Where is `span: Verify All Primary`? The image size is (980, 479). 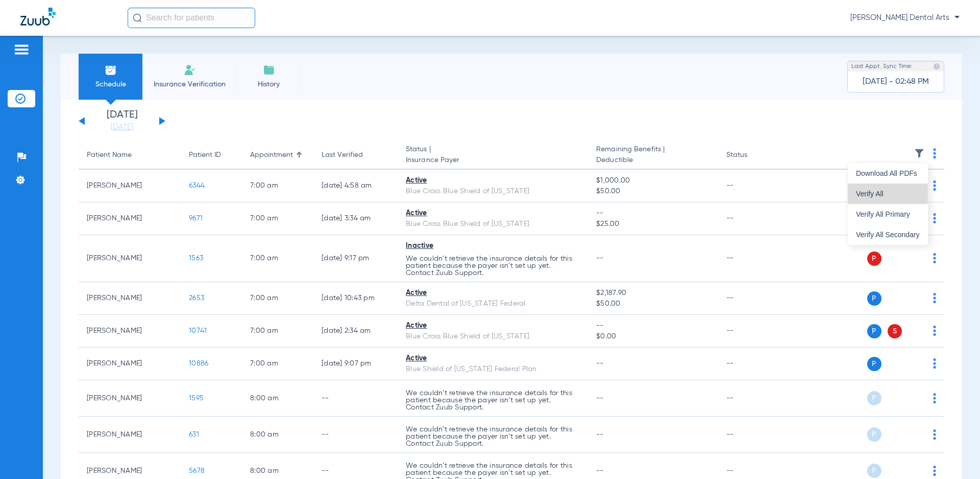
span: Verify All Primary is located at coordinates (887, 214).